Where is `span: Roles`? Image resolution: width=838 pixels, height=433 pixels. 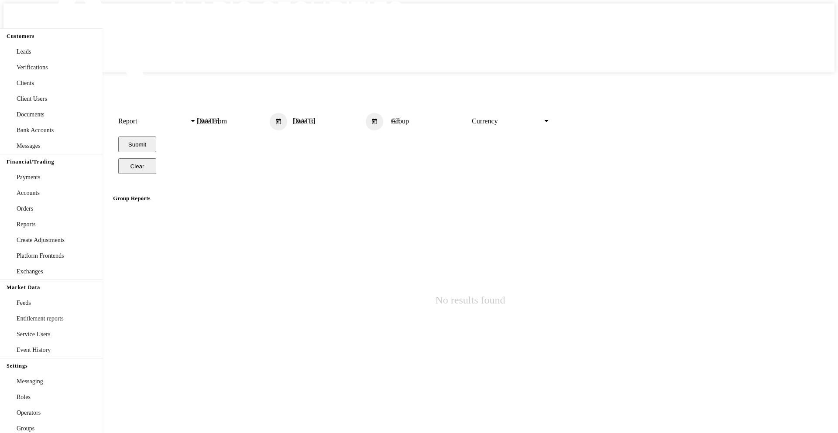 span: Roles is located at coordinates (24, 398).